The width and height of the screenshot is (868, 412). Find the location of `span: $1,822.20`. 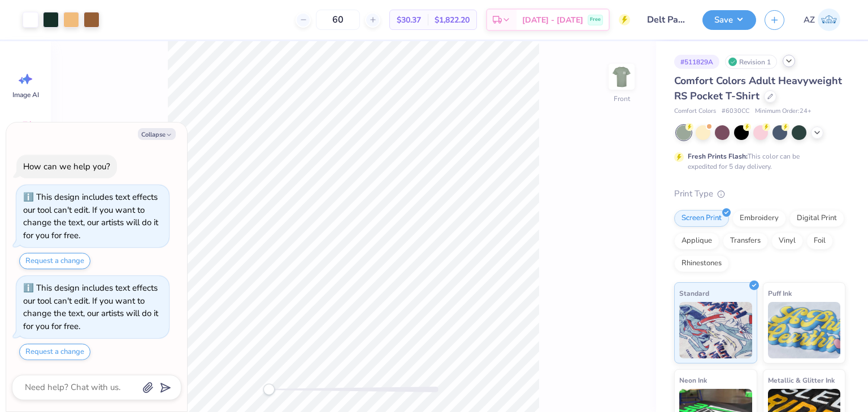

span: $1,822.20 is located at coordinates (452, 20).